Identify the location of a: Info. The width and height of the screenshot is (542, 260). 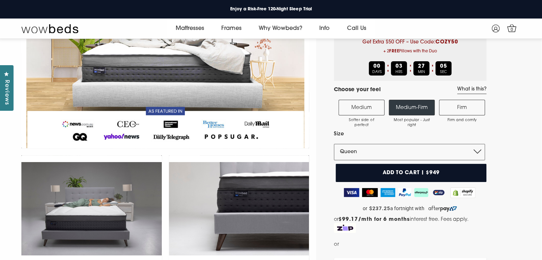
(324, 29).